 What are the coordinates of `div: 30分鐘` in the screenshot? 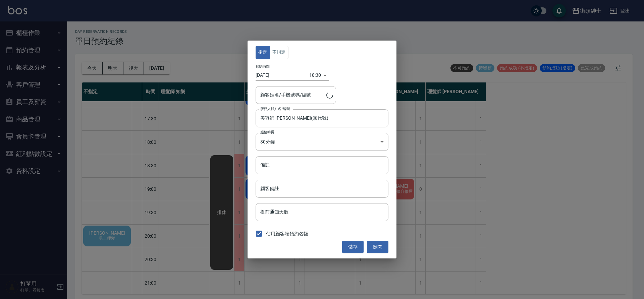 It's located at (322, 142).